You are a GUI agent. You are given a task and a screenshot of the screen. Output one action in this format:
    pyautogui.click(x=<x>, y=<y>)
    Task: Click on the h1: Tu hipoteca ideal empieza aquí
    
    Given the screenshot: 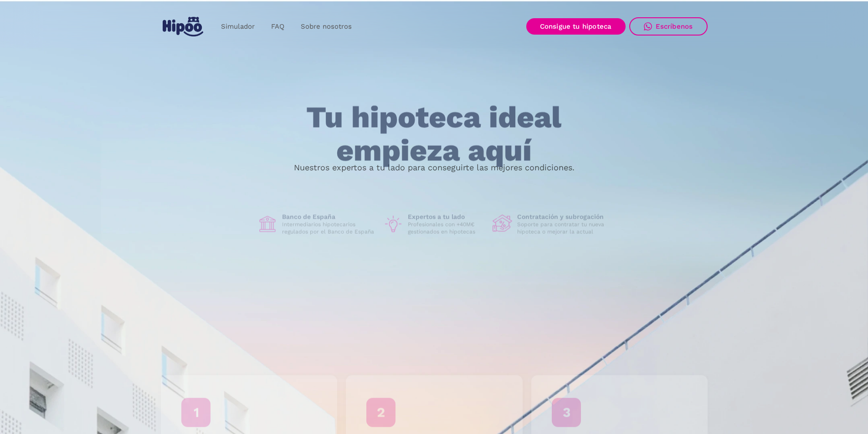 What is the action you would take?
    pyautogui.click(x=434, y=134)
    